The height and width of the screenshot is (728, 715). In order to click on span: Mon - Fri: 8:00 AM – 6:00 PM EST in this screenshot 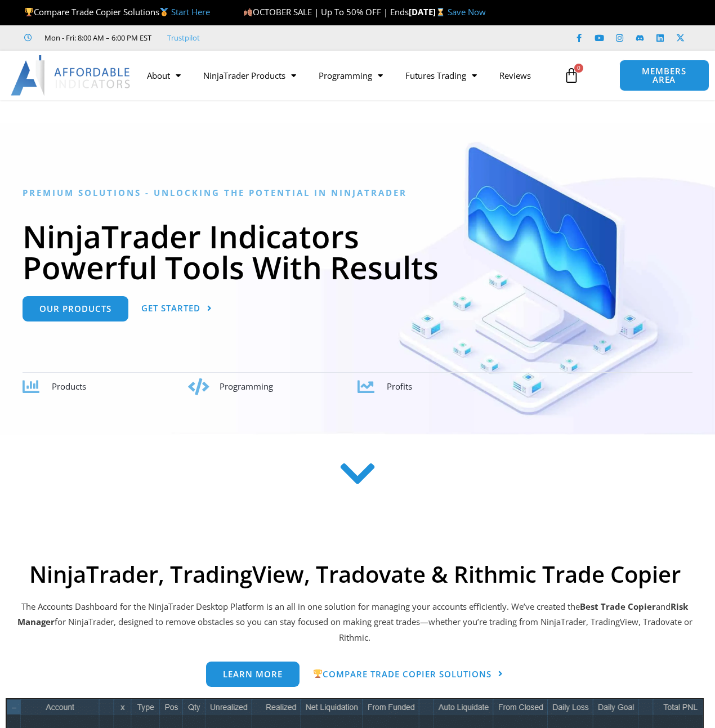, I will do `click(96, 38)`.